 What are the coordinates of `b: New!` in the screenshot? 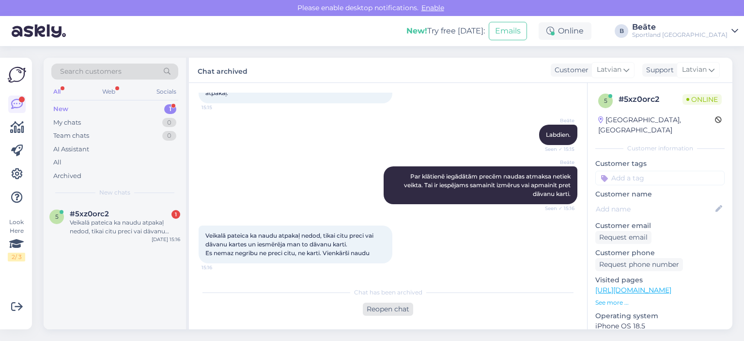 It's located at (417, 31).